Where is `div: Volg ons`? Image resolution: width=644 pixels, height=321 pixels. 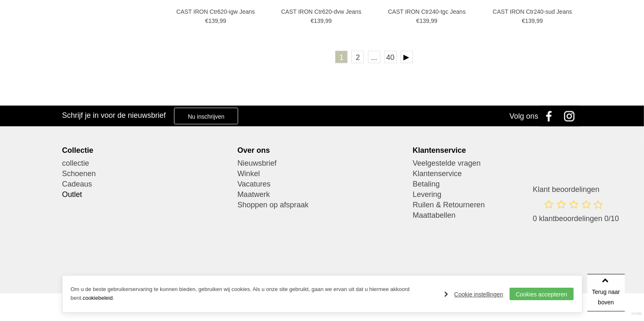
div: Volg ons is located at coordinates (524, 116).